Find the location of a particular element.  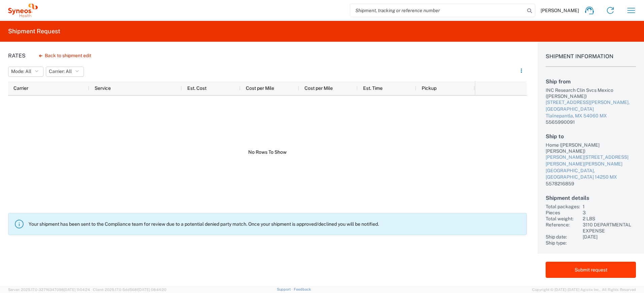

div: Tlalnepantla, MX 54060 MX is located at coordinates (591, 116).